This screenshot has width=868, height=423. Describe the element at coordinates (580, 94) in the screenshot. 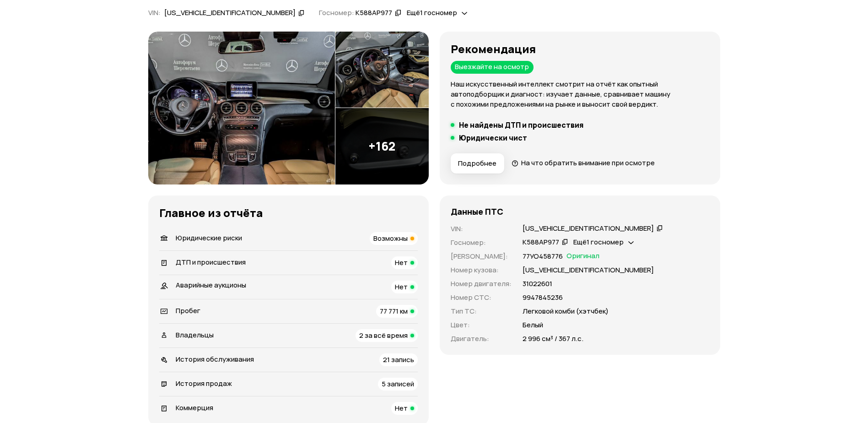

I see `p: Наш искусственный интеллект смотрит на отчёт как опытный автоподборщик и диагност: изучает данные...` at that location.